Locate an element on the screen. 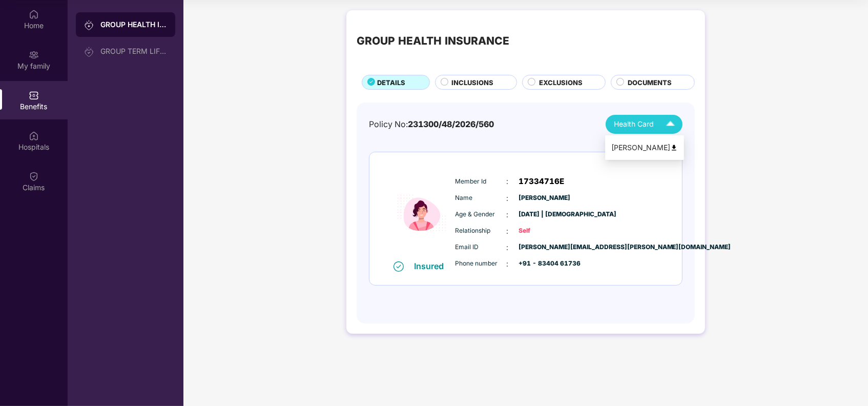 Image resolution: width=868 pixels, height=406 pixels. span: EXCLUSIONS is located at coordinates (560, 82).